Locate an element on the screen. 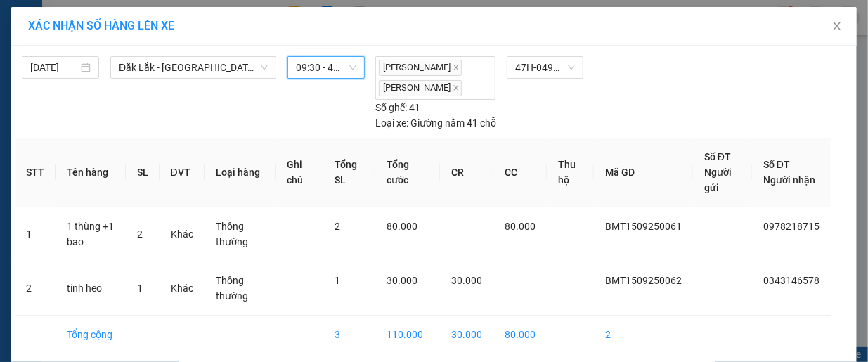 The width and height of the screenshot is (868, 362). span: Người gửi is located at coordinates (718, 180).